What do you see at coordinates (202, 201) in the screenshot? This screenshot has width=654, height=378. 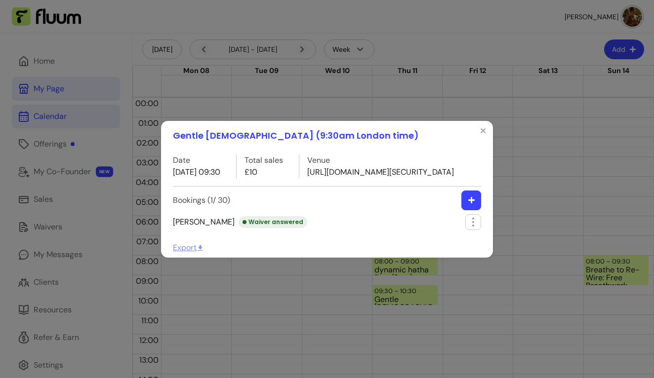 I see `label: Bookings ( 1 / 30 )` at bounding box center [202, 201].